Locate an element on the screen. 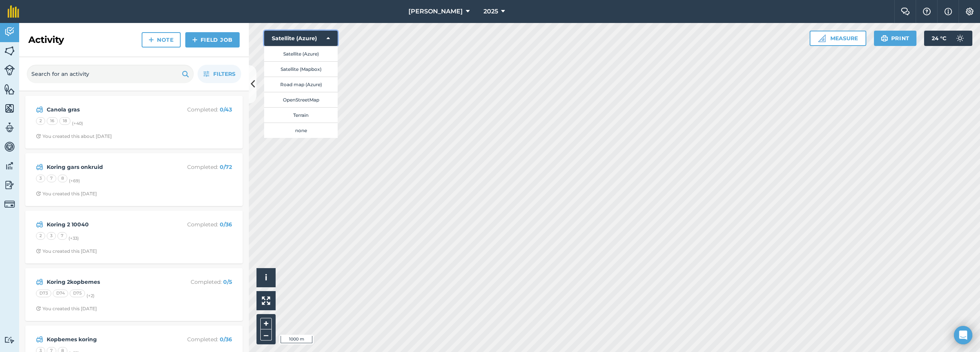 The height and width of the screenshot is (352, 980). img: Two speech bubbles overlapping with the left bubble in the forefront is located at coordinates (905, 11).